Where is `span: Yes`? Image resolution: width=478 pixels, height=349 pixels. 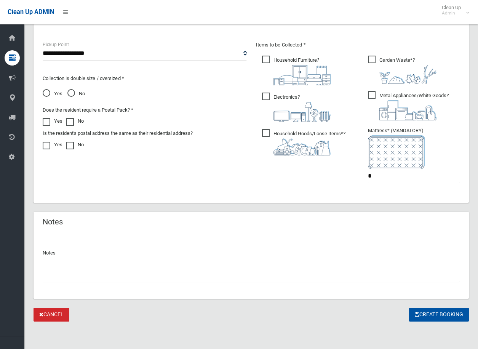
span: Yes is located at coordinates (53, 94).